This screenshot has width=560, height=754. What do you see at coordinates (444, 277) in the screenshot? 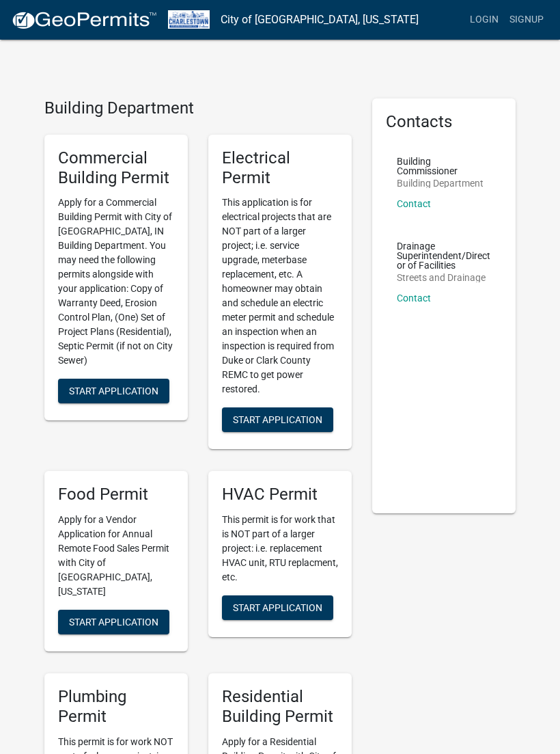
I see `p: Streets and Drainage` at bounding box center [444, 277].